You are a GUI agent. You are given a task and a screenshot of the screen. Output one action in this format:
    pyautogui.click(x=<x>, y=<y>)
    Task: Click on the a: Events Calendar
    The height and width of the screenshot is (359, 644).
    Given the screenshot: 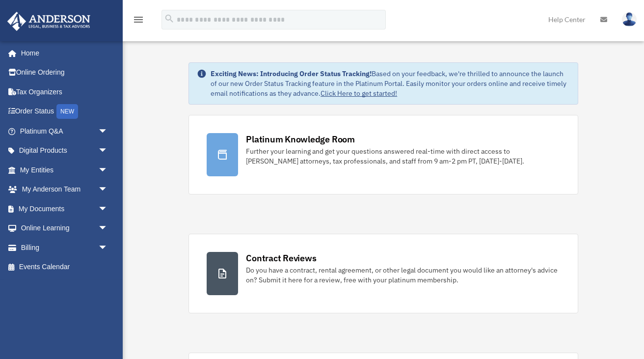 What is the action you would take?
    pyautogui.click(x=65, y=267)
    